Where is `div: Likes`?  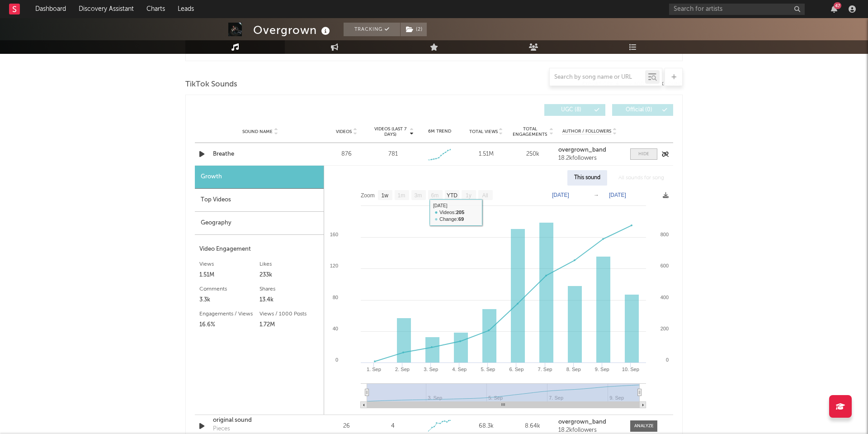 div: Likes is located at coordinates (290, 264).